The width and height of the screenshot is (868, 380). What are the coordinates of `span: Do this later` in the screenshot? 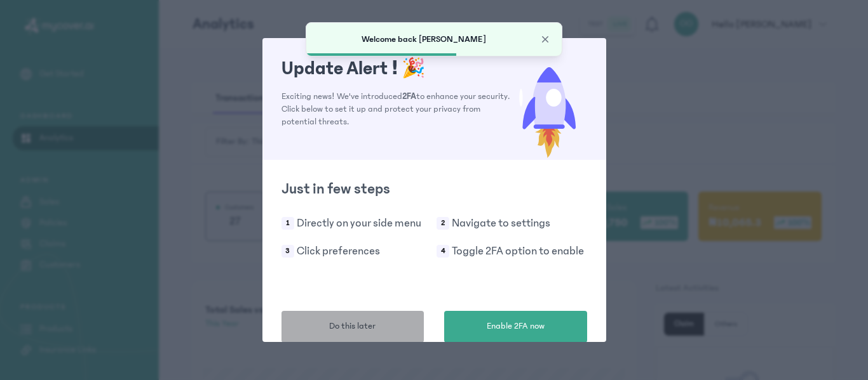 It's located at (352, 326).